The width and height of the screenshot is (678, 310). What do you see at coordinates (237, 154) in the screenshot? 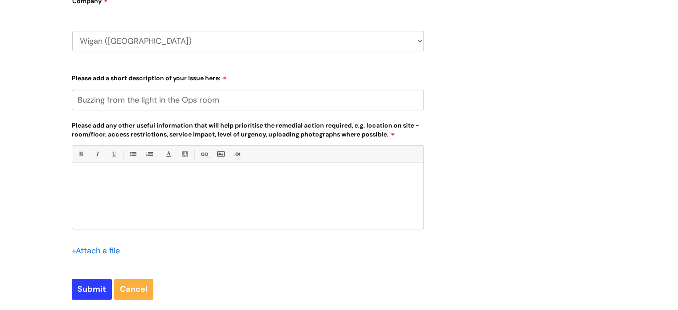
I see `a: Remove formatting (Ctrl-\)` at bounding box center [237, 154].